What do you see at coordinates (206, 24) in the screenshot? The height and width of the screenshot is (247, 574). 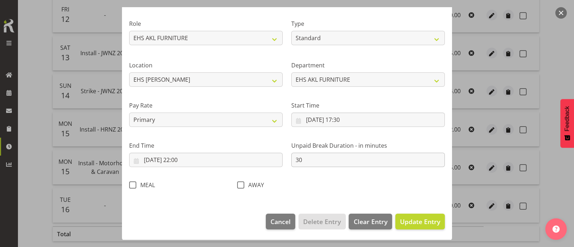 I see `label: Role` at bounding box center [206, 24].